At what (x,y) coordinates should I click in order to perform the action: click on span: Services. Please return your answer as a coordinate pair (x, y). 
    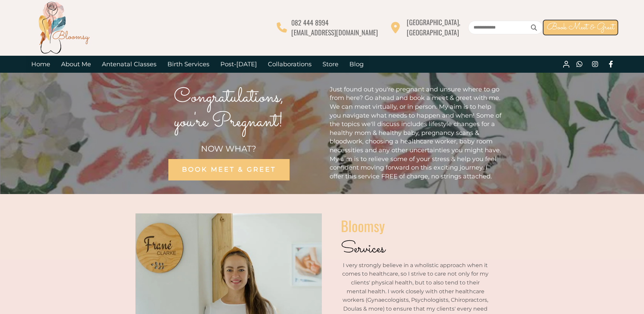
    Looking at the image, I should click on (363, 249).